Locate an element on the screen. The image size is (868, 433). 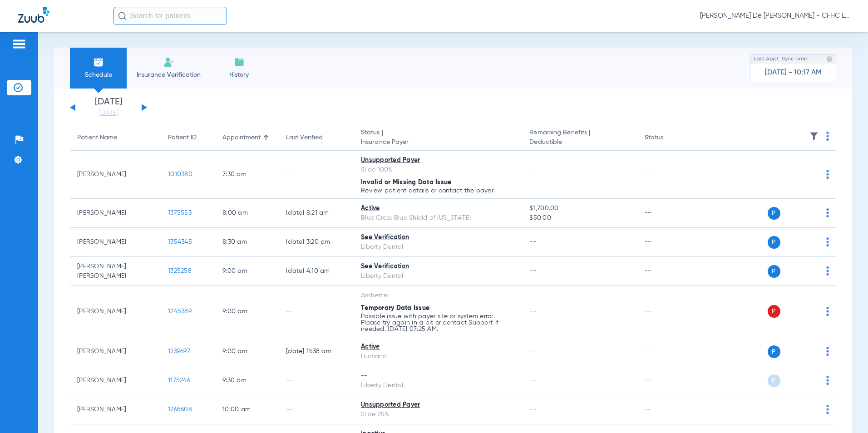
td: 8:00 AM is located at coordinates (247, 213).